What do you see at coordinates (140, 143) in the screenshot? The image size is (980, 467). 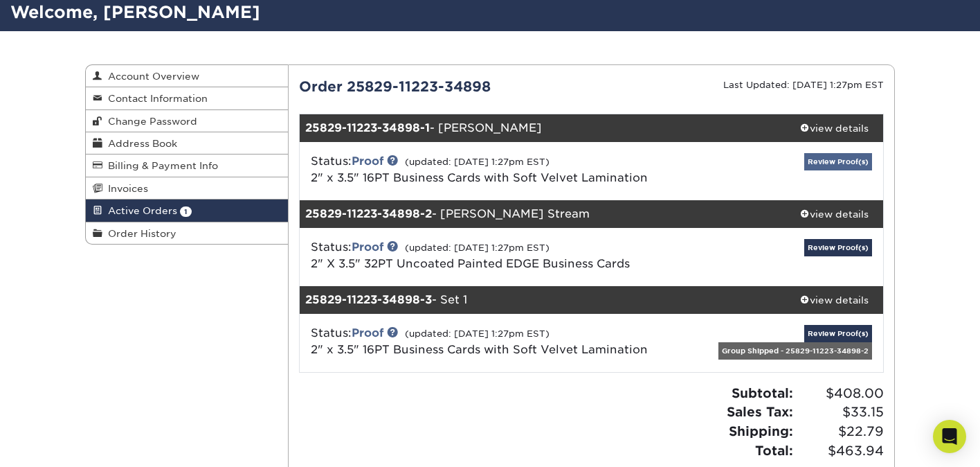 I see `span: Address Book` at bounding box center [140, 143].